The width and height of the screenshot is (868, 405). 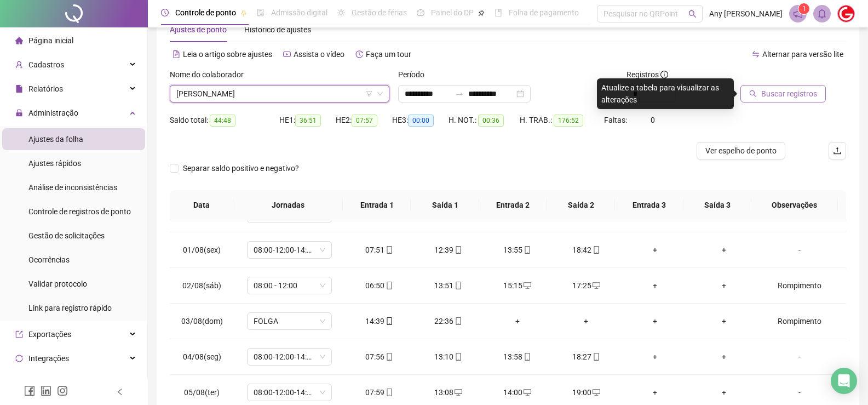 What do you see at coordinates (222, 121) in the screenshot?
I see `span: 44:48` at bounding box center [222, 121].